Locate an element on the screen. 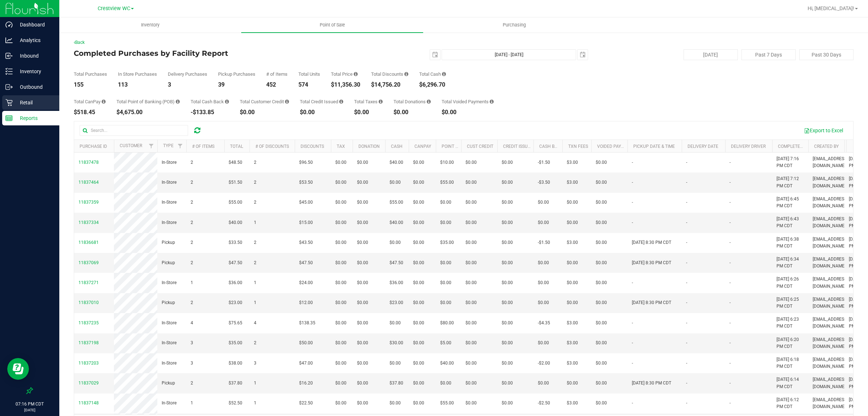 The image size is (868, 416). p: Inventory is located at coordinates (35, 72).